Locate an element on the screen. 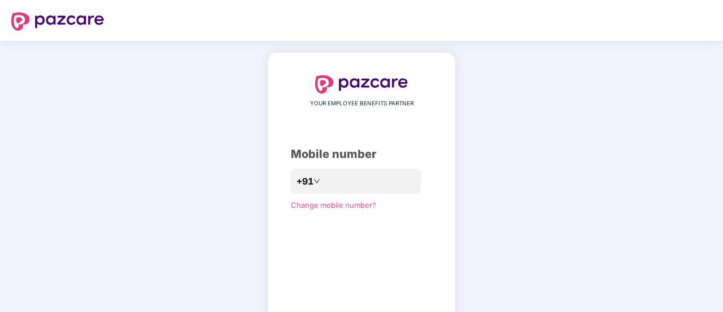  span: down is located at coordinates (317, 181).